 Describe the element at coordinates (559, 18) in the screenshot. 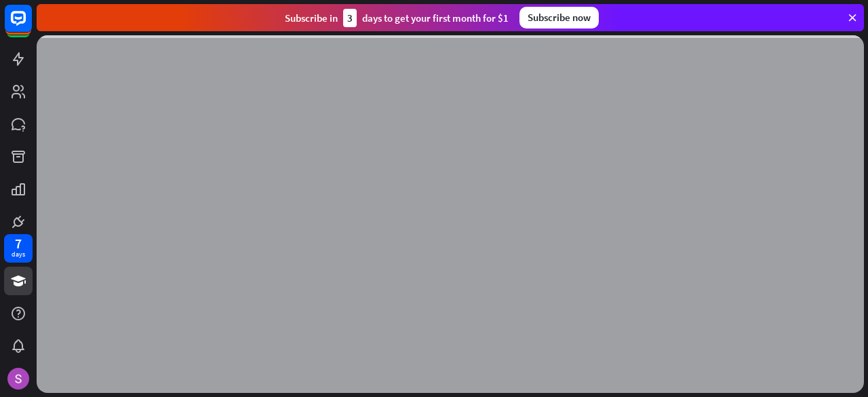

I see `div: Subscribe now` at that location.